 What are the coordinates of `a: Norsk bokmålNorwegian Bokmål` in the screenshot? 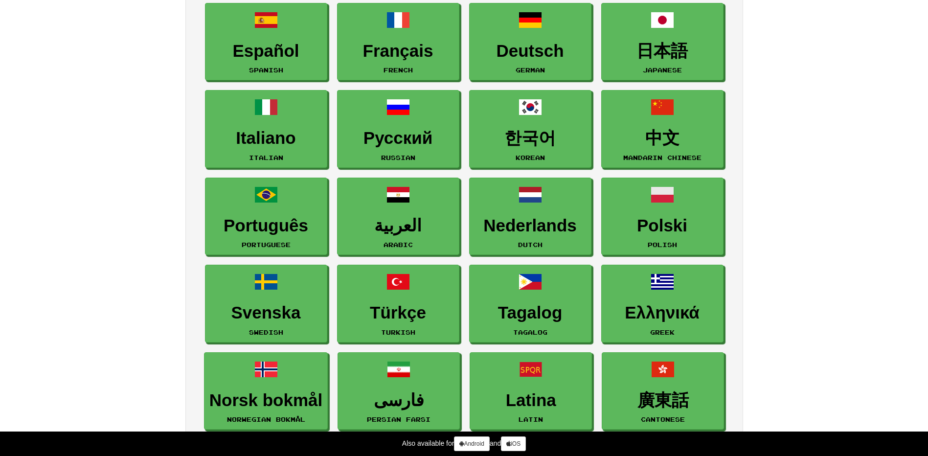 It's located at (266, 391).